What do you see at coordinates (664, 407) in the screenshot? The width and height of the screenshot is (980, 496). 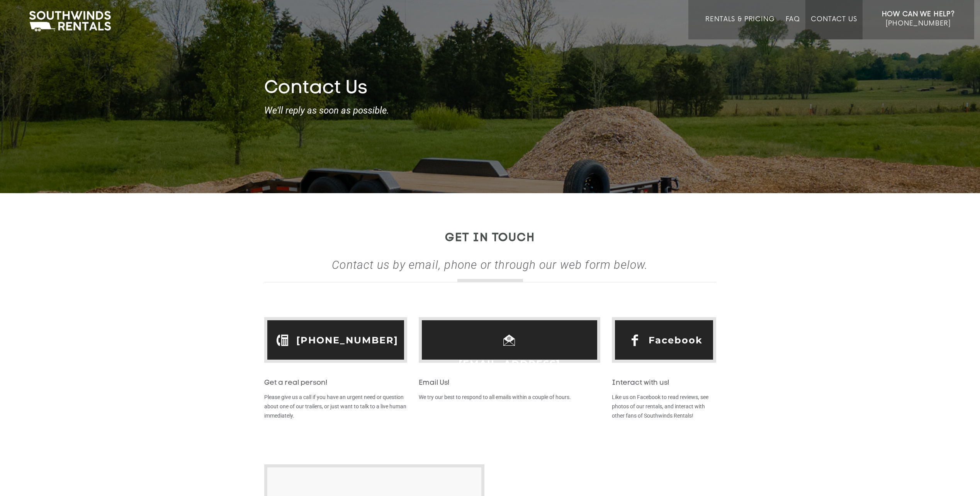 I see `p: Like us on Facebook to read reviews, see photos of our rentals, and interact with other fans of S...` at bounding box center [664, 407].